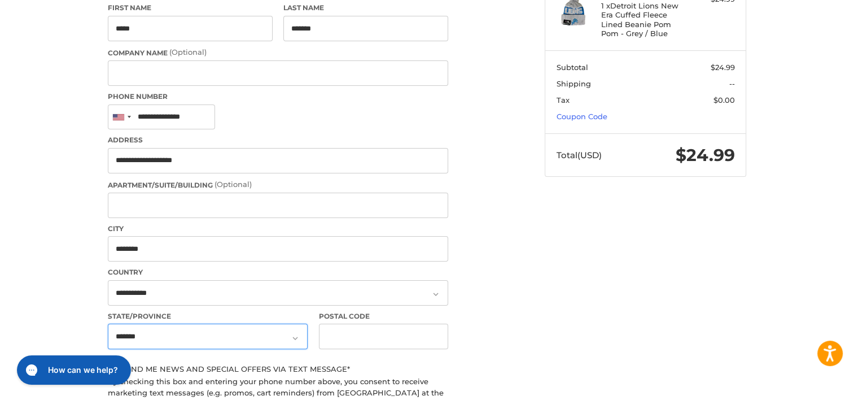 The image size is (854, 400). What do you see at coordinates (278, 97) in the screenshot?
I see `label: Phone Number` at bounding box center [278, 97].